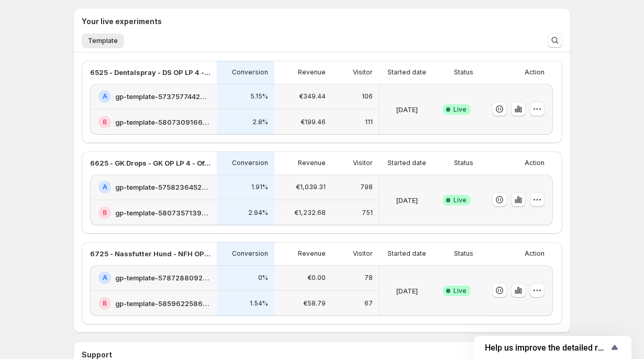 This screenshot has height=359, width=644. What do you see at coordinates (163, 97) in the screenshot?
I see `h2: gp-template-573757744297804868` at bounding box center [163, 97].